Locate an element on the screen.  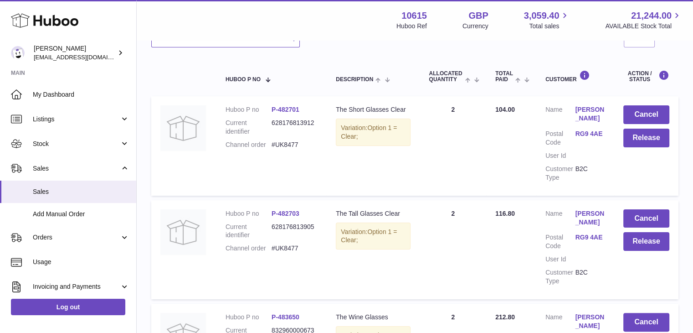
dd: 628176813905 is located at coordinates (294, 231).